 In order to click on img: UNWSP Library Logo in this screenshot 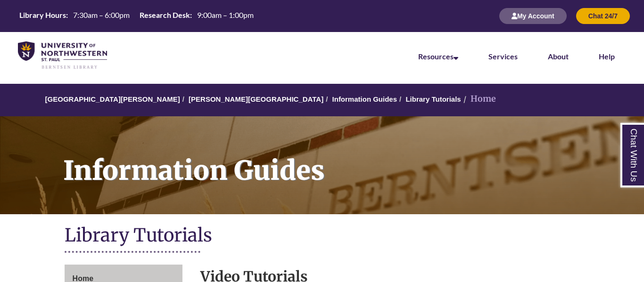, I will do `click(62, 56)`.